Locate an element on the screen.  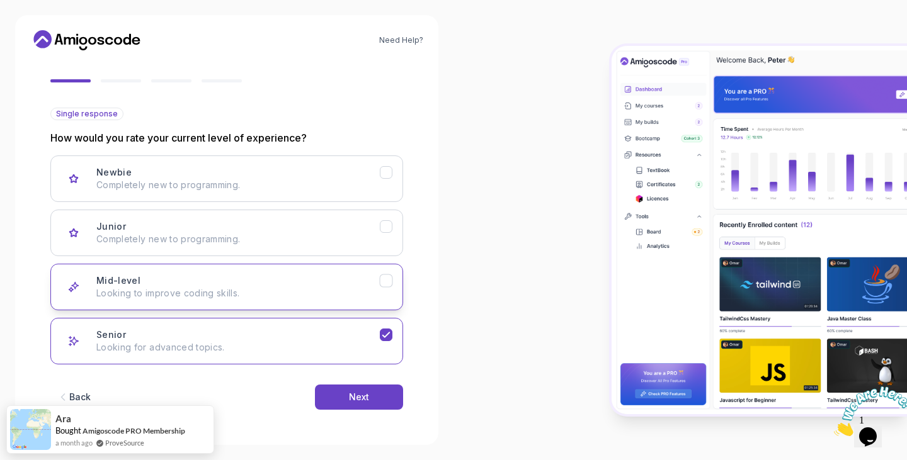
span: a month ago is located at coordinates (74, 443).